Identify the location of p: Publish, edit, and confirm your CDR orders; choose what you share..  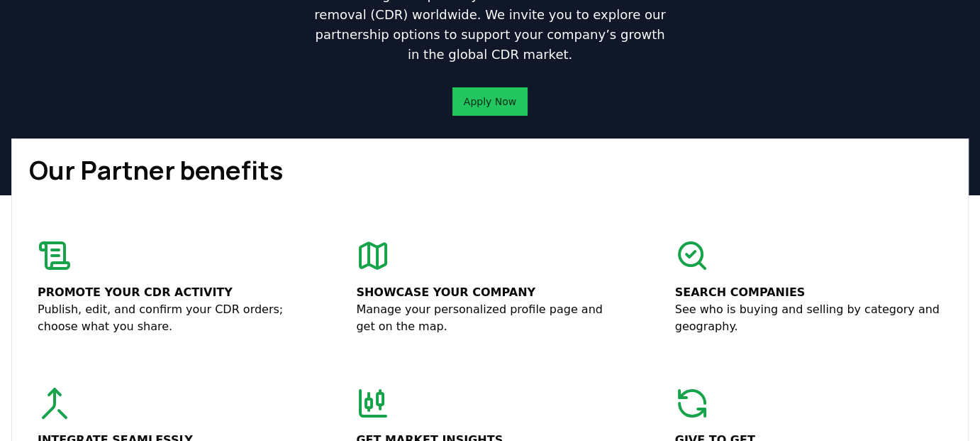
(171, 318).